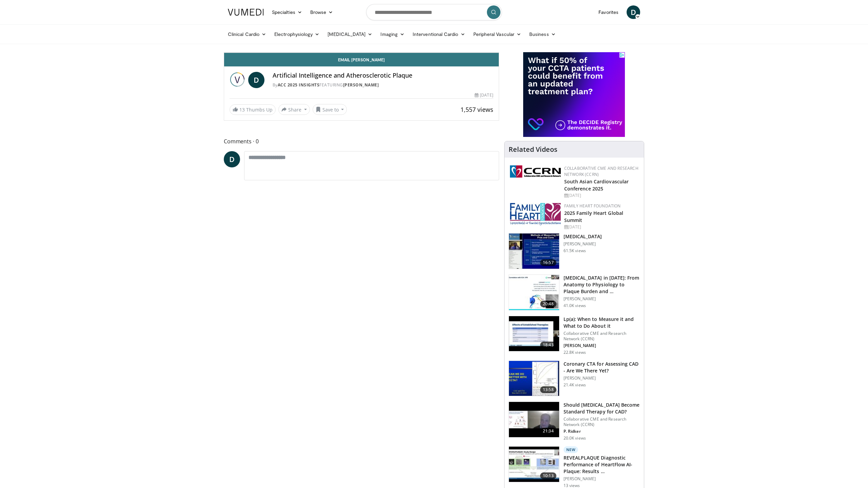  Describe the element at coordinates (548, 390) in the screenshot. I see `span: 13:58` at that location.